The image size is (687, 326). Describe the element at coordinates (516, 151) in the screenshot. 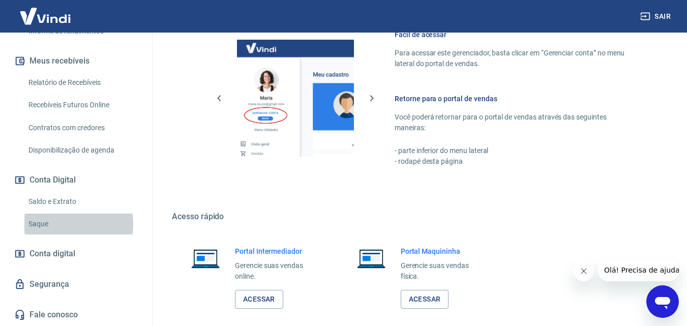

I see `p: - parte inferior do menu lateral` at that location.